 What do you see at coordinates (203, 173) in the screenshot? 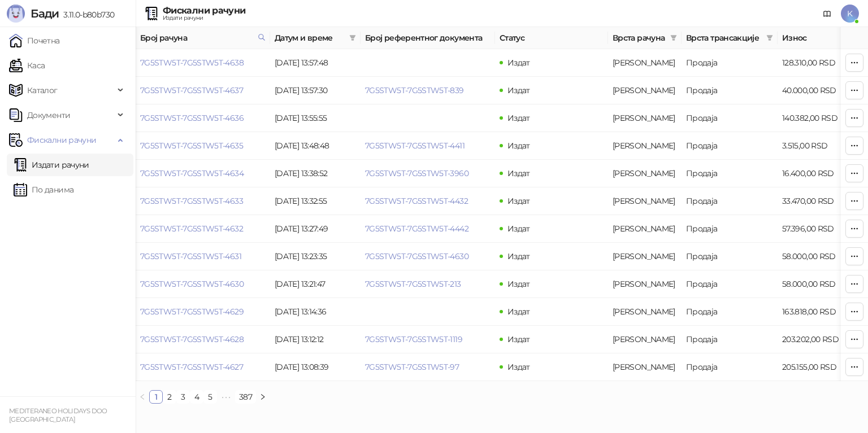
I see `td: 7G5STW5T-7G5STW5T-4634` at bounding box center [203, 173].